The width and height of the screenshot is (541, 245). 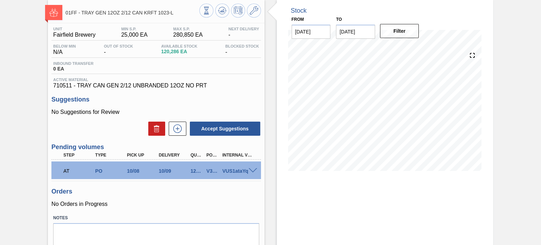 What do you see at coordinates (132, 13) in the screenshot?
I see `span: 01FF - TRAY GEN 12OZ 2/12 CAN KRFT 1023-L` at bounding box center [132, 13].